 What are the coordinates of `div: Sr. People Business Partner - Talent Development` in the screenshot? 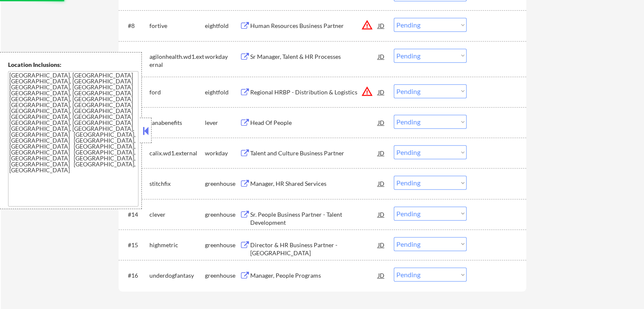 It's located at (314, 218).